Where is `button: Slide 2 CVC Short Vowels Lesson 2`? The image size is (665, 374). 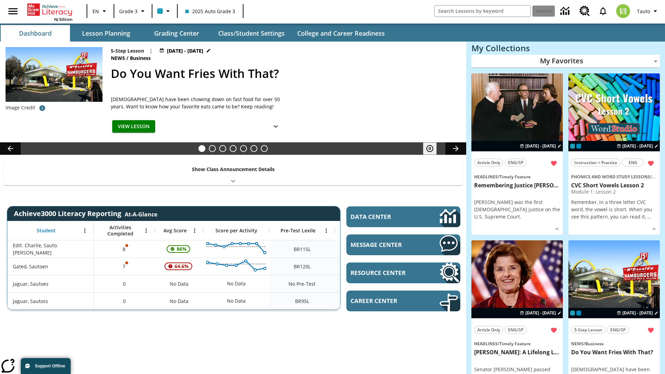
button: Slide 2 CVC Short Vowels Lesson 2 is located at coordinates (212, 149).